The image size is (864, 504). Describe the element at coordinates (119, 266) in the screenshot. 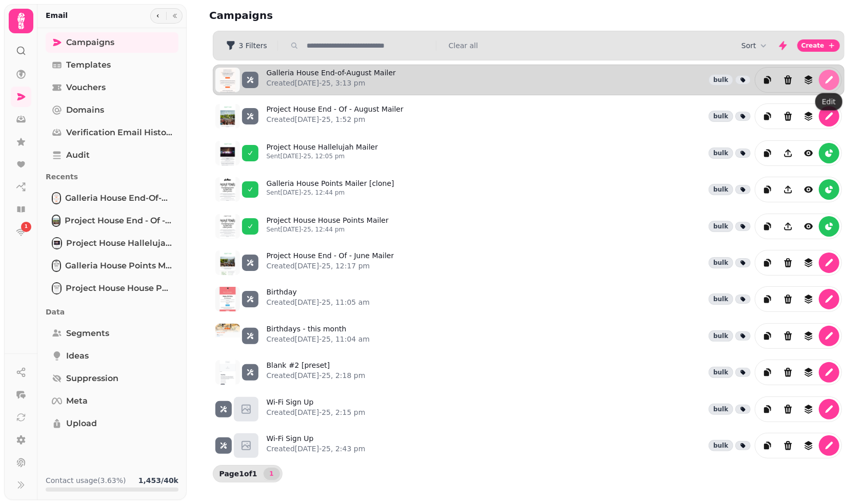

I see `span: Galleria House Points Mailer [clone]` at that location.